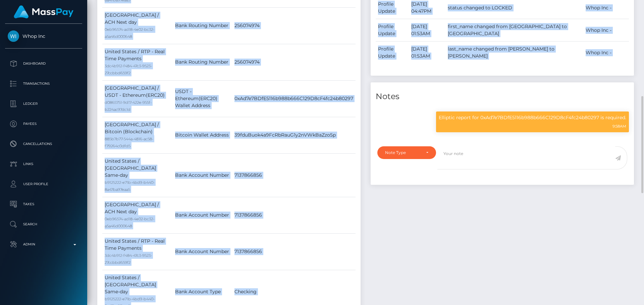 The width and height of the screenshot is (644, 305). What do you see at coordinates (13, 36) in the screenshot?
I see `img: Whop Inc` at bounding box center [13, 36].